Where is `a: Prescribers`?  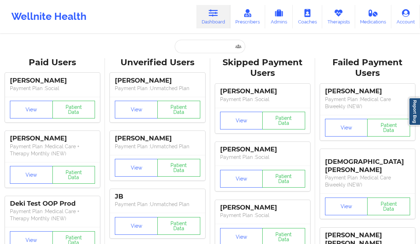 a: Prescribers is located at coordinates (248, 17).